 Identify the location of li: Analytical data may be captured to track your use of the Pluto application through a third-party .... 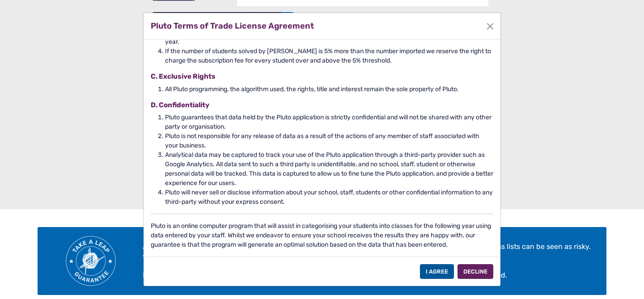
(329, 169).